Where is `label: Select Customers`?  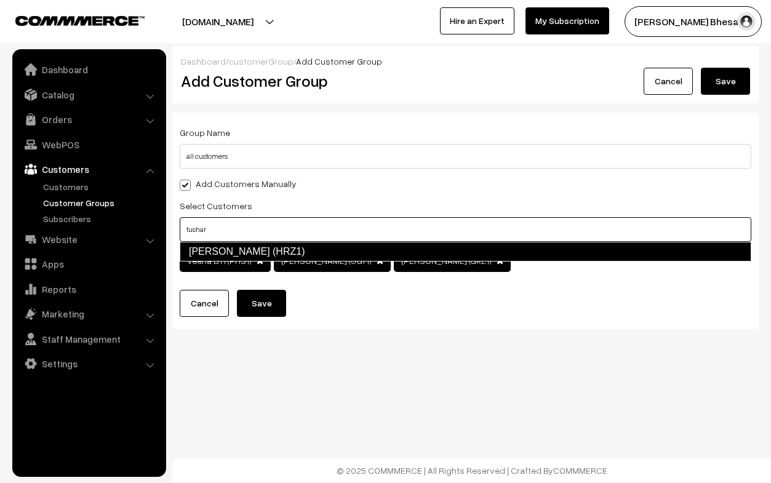
label: Select Customers is located at coordinates (216, 205).